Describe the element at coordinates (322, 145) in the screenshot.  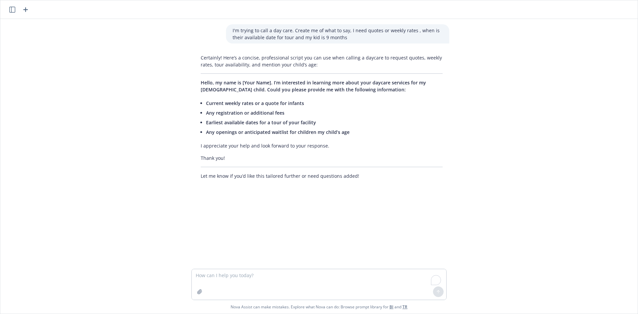
I see `p: I appreciate your help and look forward to your response.` at that location.